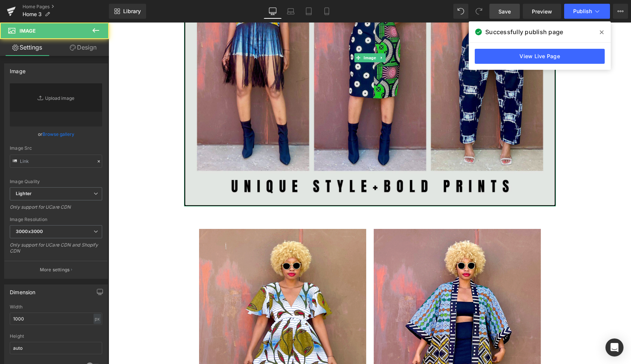 The image size is (631, 364). What do you see at coordinates (327, 12) in the screenshot?
I see `a: Mobile` at bounding box center [327, 12].